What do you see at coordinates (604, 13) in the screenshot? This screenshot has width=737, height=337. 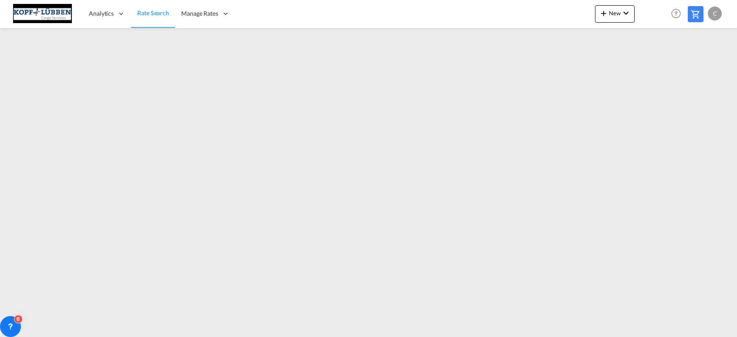 I see `md-icon: icon-plus 400-fg` at bounding box center [604, 13].